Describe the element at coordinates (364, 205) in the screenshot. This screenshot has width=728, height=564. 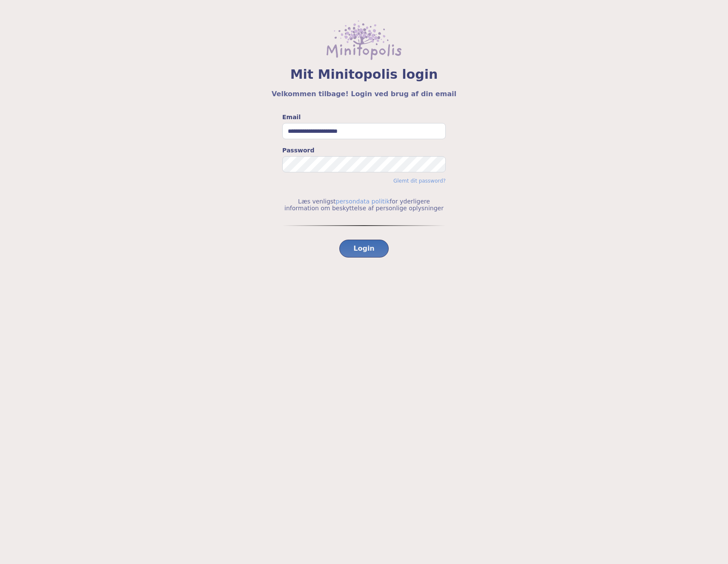
I see `p: Læs venligst for yderligere information om beskyttelse af personlige oplysninger` at that location.